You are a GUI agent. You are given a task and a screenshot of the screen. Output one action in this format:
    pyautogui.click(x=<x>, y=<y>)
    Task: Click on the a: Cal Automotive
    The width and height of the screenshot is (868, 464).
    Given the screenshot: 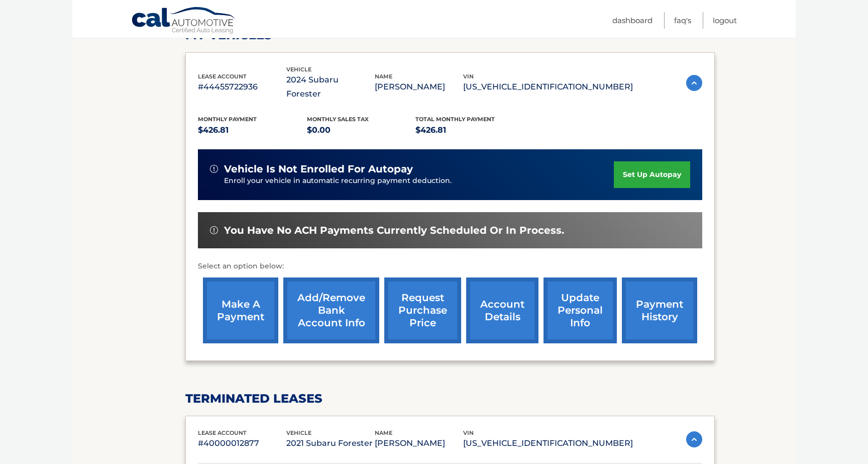 What is the action you would take?
    pyautogui.click(x=184, y=21)
    